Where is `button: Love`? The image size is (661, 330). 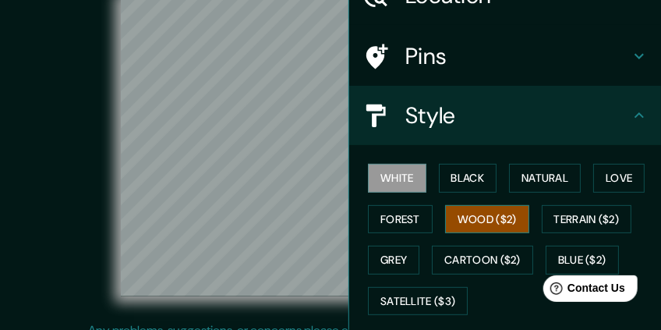
button: Love is located at coordinates (619, 178).